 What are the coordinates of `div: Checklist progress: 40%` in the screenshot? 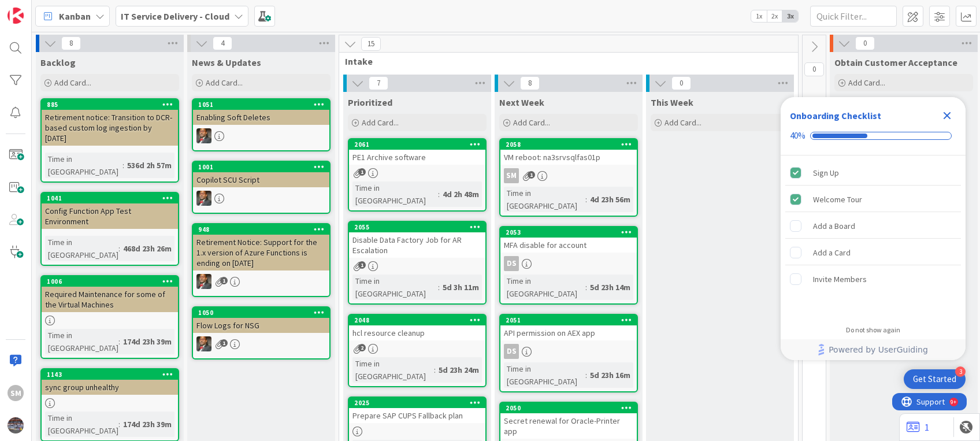 It's located at (873, 136).